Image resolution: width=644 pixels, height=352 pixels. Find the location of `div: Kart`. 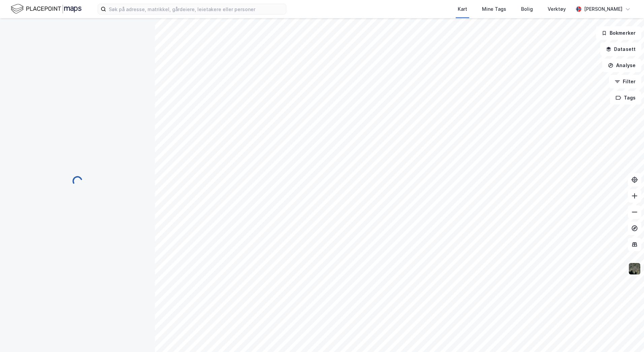

div: Kart is located at coordinates (463, 9).